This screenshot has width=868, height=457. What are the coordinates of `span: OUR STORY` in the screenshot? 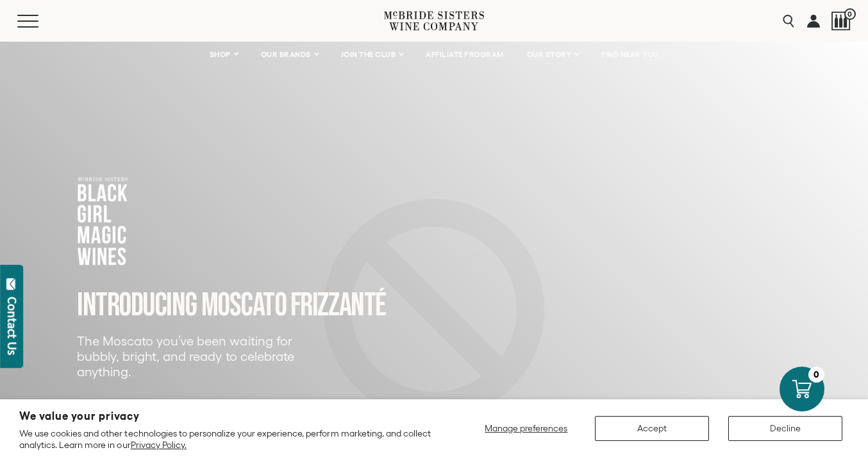 It's located at (549, 54).